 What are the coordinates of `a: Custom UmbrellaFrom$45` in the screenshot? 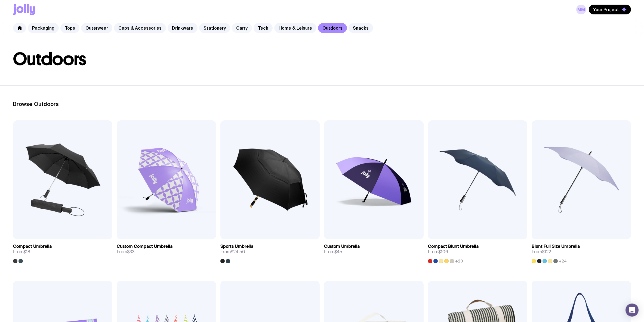 It's located at (374, 249).